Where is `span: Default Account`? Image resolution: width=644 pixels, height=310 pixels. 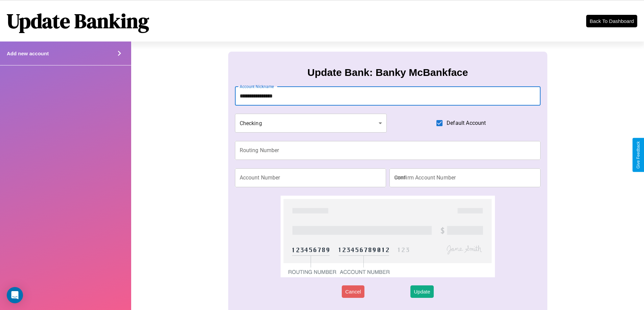
span: Default Account is located at coordinates (466, 123).